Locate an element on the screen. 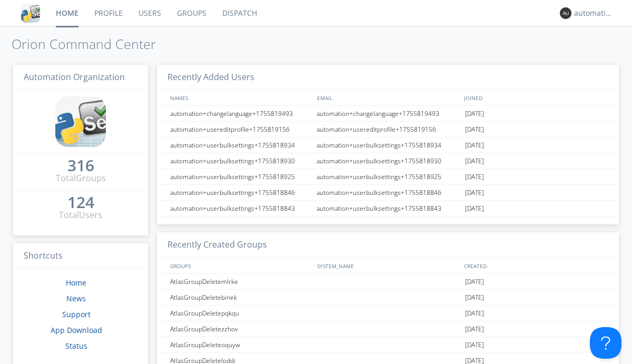  div: GROUPS is located at coordinates (240, 266).